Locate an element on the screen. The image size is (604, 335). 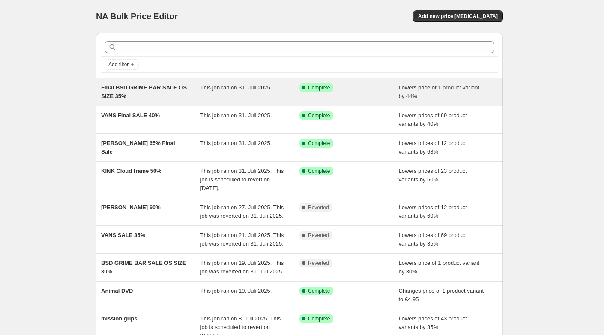
span: Animal DVD is located at coordinates (117, 291).